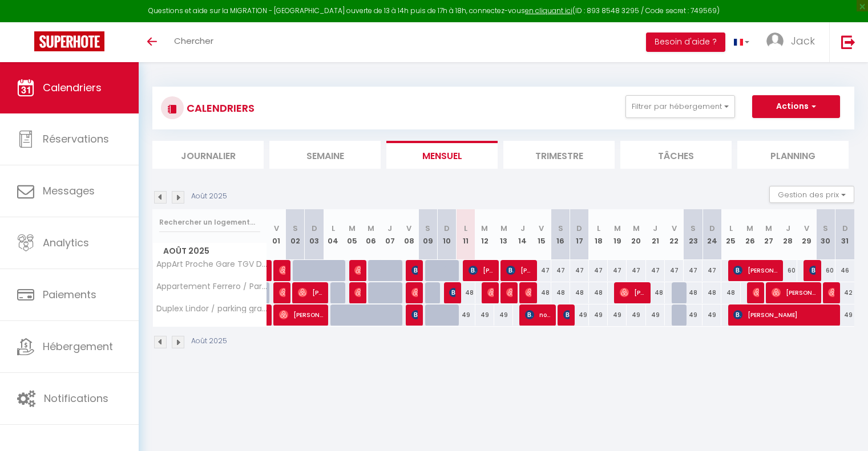 The width and height of the screenshot is (868, 451). What do you see at coordinates (219, 108) in the screenshot?
I see `h3: CALENDRIERS` at bounding box center [219, 108].